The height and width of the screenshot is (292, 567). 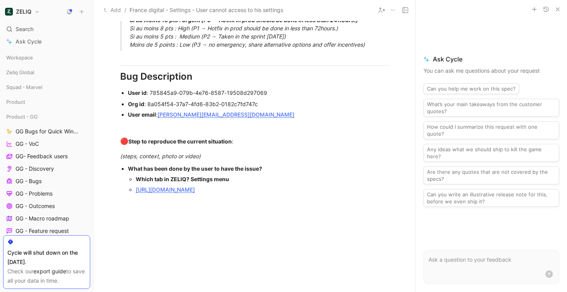 I want to click on span: France digital - Settings - User cannot access to his settings, so click(x=206, y=10).